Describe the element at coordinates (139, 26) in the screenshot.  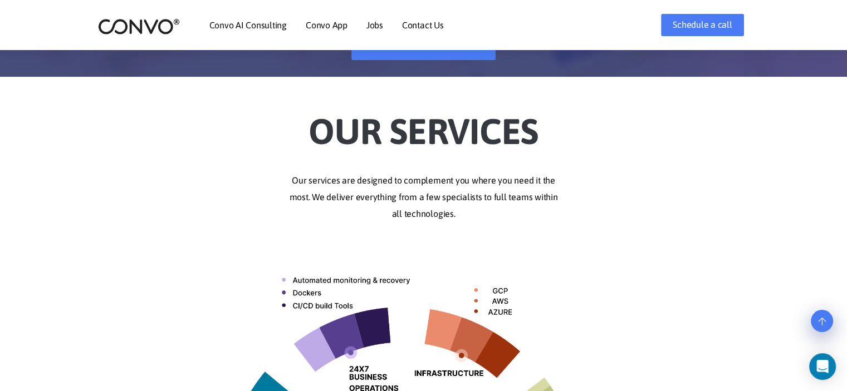
I see `img: logo_2.png` at that location.